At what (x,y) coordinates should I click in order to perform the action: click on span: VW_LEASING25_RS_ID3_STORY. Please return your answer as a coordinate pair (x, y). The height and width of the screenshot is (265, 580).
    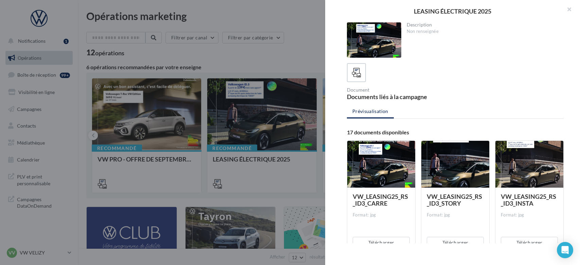
    Looking at the image, I should click on (454, 200).